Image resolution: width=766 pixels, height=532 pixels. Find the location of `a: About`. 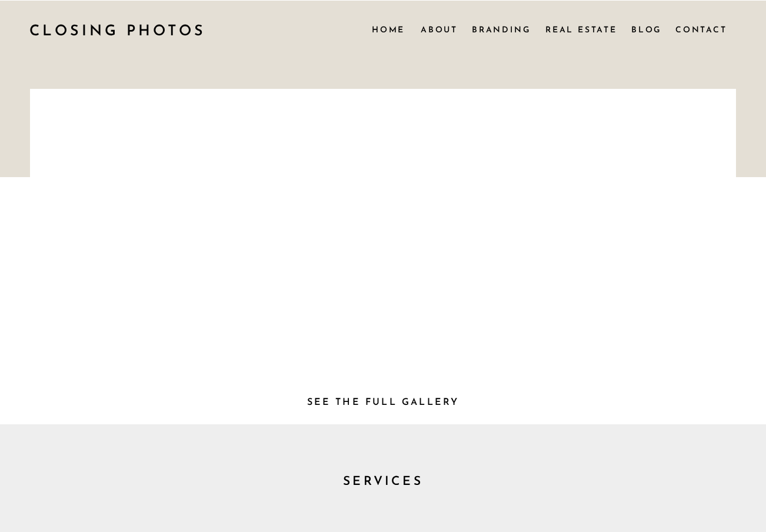

a: About is located at coordinates (438, 29).